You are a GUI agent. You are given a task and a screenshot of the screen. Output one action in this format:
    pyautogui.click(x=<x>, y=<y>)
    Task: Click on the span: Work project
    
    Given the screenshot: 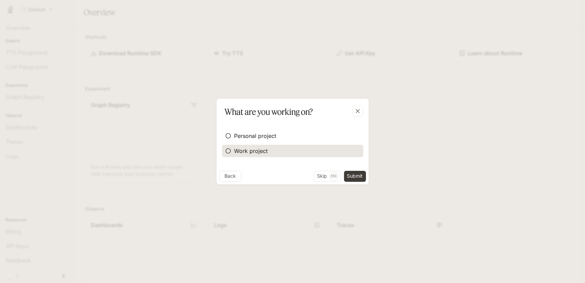 What is the action you would take?
    pyautogui.click(x=251, y=151)
    